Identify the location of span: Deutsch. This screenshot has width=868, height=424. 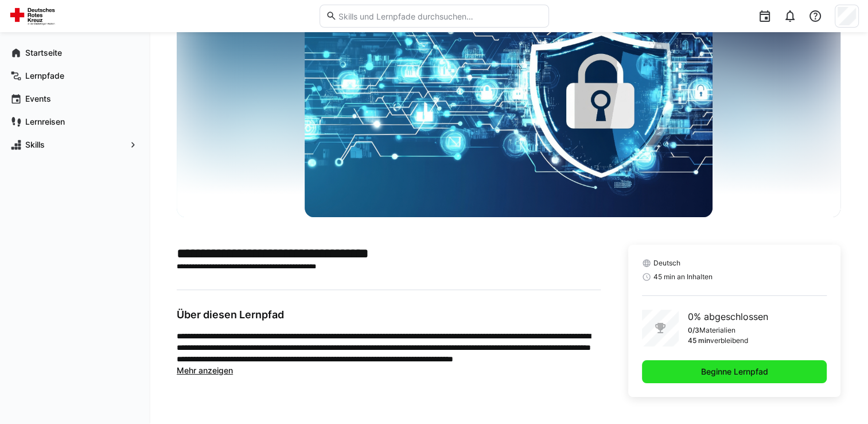
(666, 263).